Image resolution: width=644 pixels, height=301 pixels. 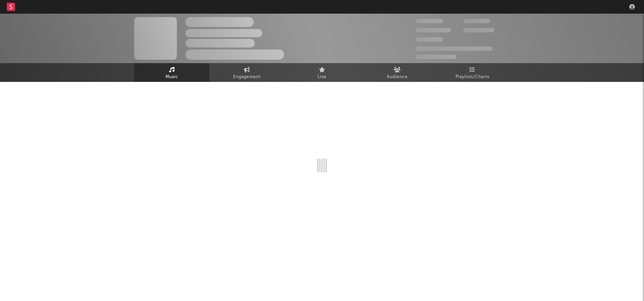 What do you see at coordinates (322, 72) in the screenshot?
I see `a: Live` at bounding box center [322, 72].